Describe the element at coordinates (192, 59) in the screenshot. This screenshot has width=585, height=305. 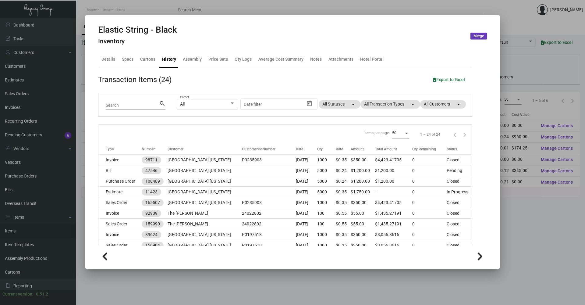
I see `div: Assembly` at that location.